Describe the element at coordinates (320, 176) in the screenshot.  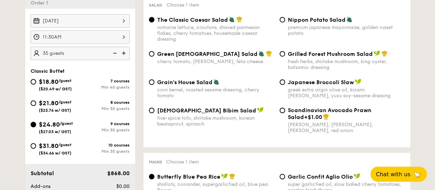
I see `span: Garlic Confit Aglio Olio` at that location.